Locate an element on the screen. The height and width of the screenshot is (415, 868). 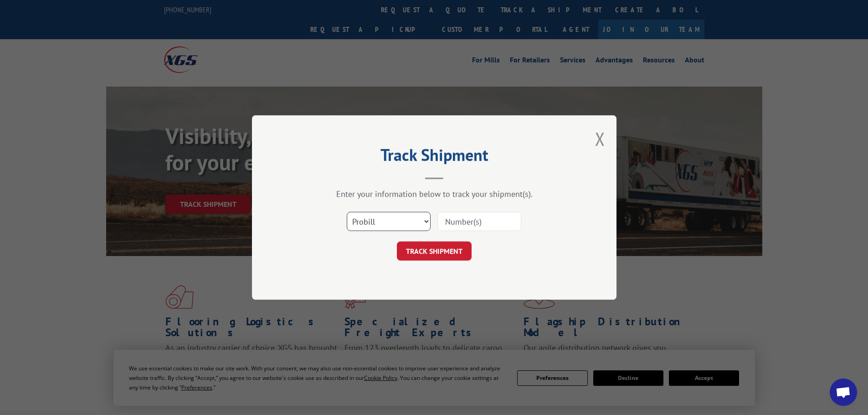
button: Close modal is located at coordinates (600, 139).